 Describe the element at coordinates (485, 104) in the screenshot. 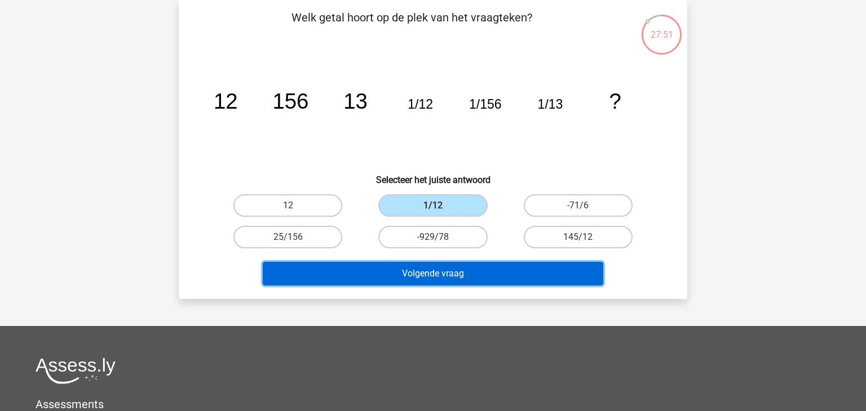

I see `tspan: 1/156` at that location.